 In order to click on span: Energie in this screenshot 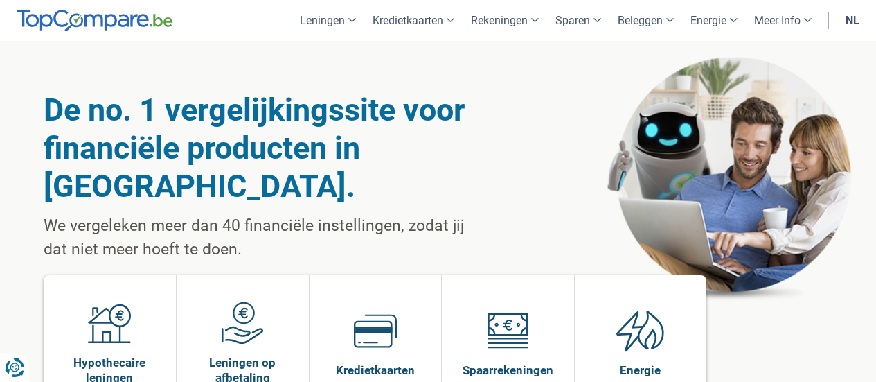, I will do `click(640, 370)`.